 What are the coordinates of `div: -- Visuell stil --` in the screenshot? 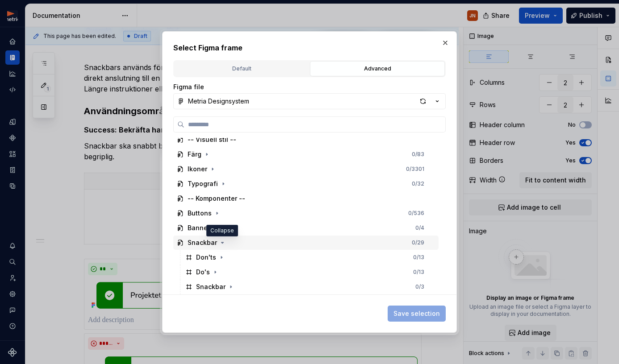 It's located at (212, 140).